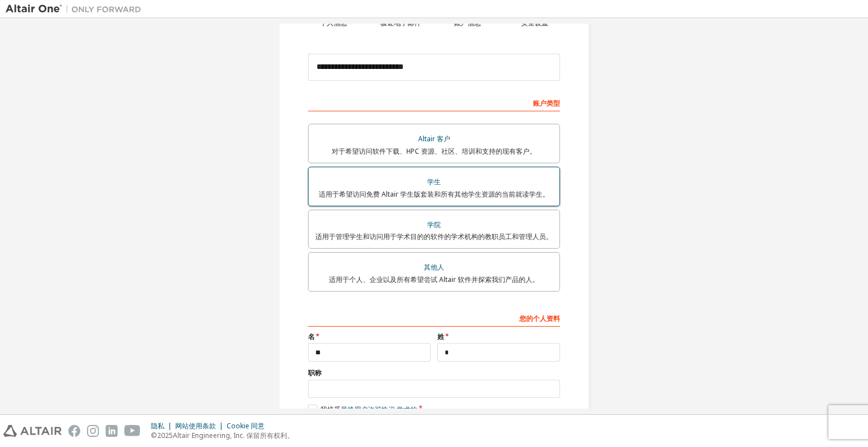  Describe the element at coordinates (165, 435) in the screenshot. I see `font: 2025` at that location.